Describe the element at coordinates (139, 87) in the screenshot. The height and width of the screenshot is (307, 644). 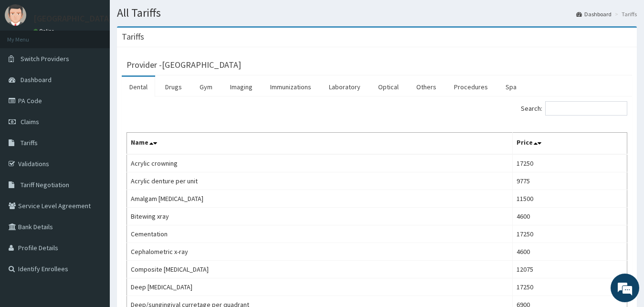
I see `a: Dental` at that location.